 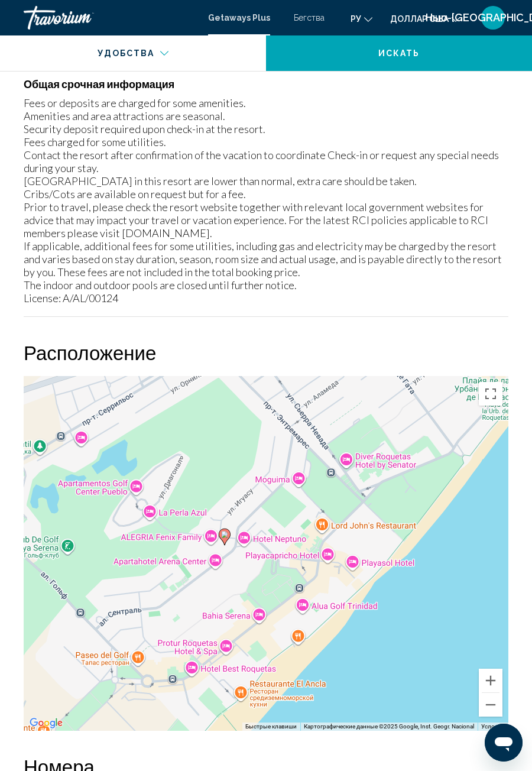 I want to click on font: ру, so click(x=356, y=19).